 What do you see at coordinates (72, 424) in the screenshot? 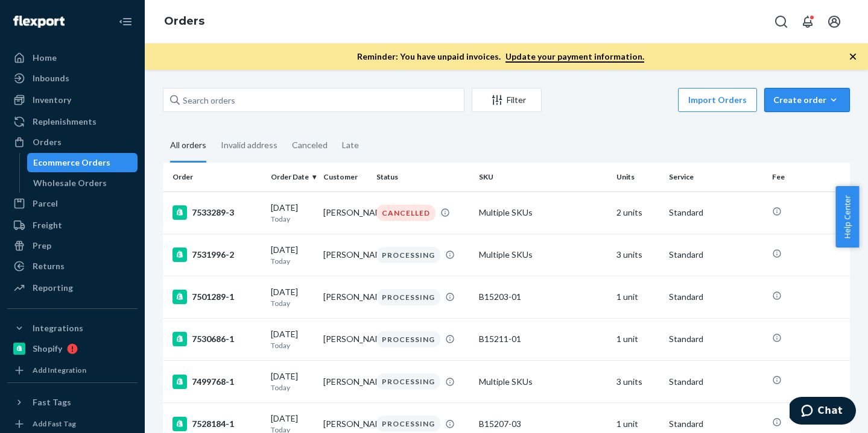
I see `a: Add Fast Tag` at bounding box center [72, 424].